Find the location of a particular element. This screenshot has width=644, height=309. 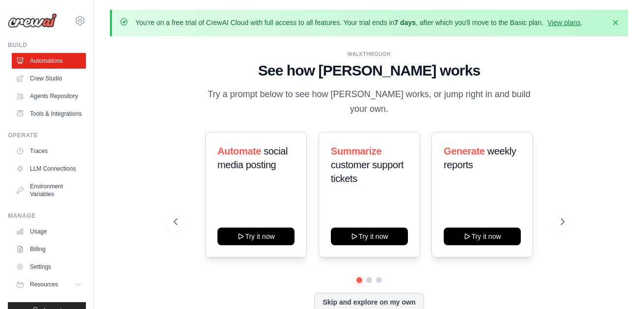

a: Crew Studio is located at coordinates (48, 78).